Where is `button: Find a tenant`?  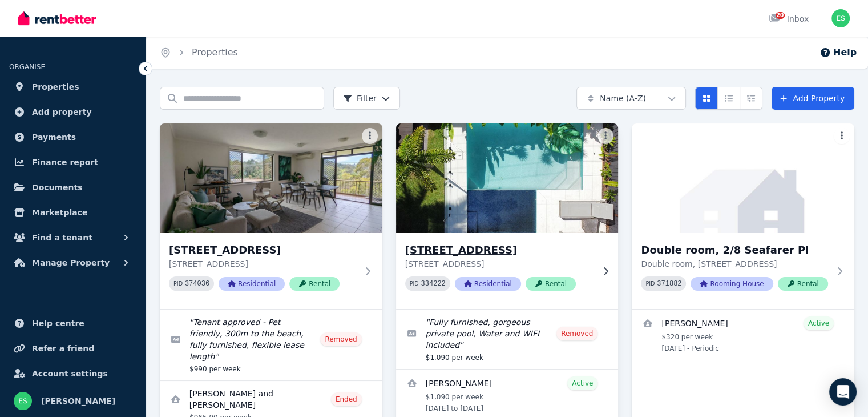 button: Find a tenant is located at coordinates (73, 238).